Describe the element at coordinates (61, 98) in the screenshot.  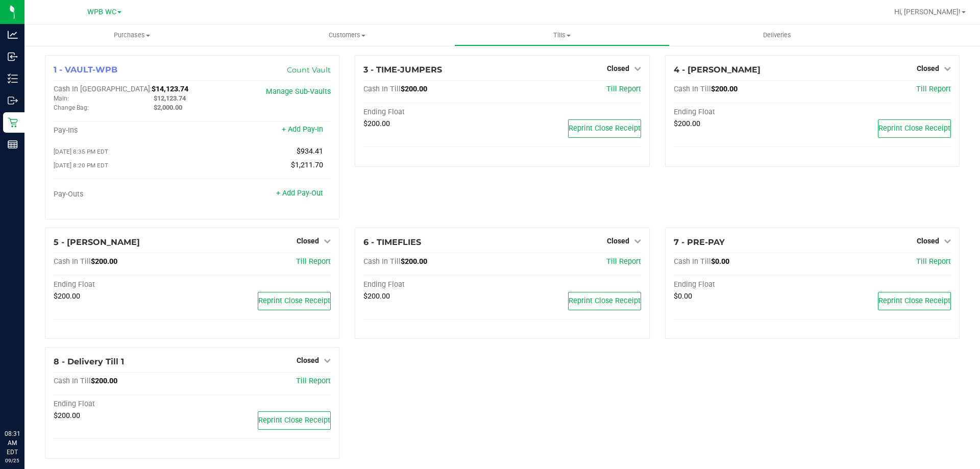
I see `span: Main:` at that location.